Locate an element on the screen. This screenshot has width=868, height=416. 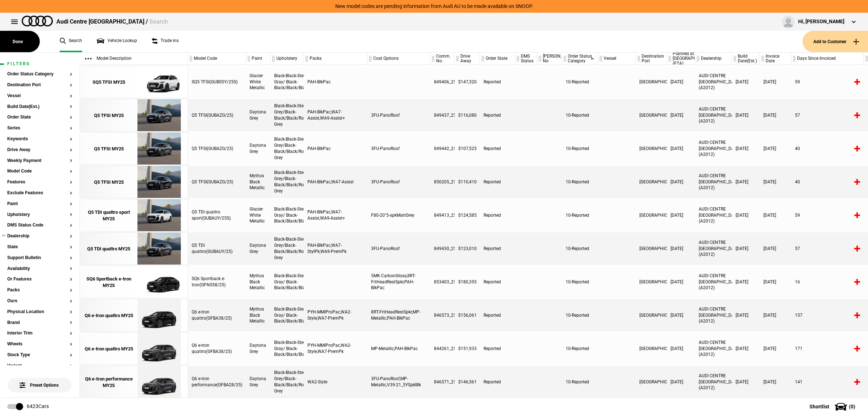
div: Destination Port is located at coordinates (652, 59).